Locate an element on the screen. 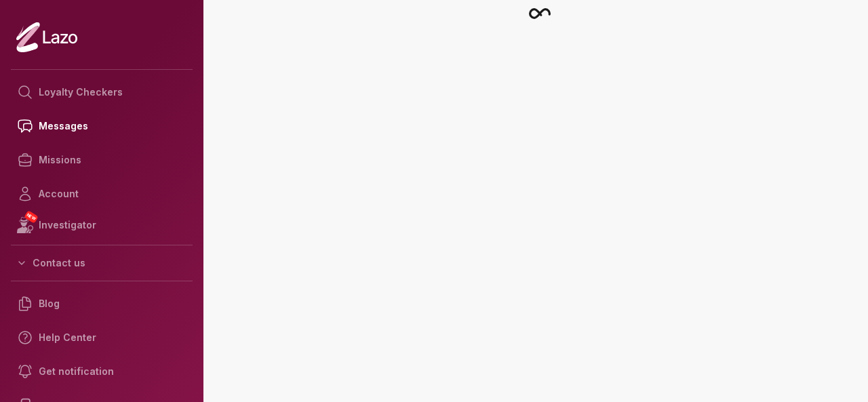 This screenshot has height=402, width=868. button: Contact us is located at coordinates (102, 263).